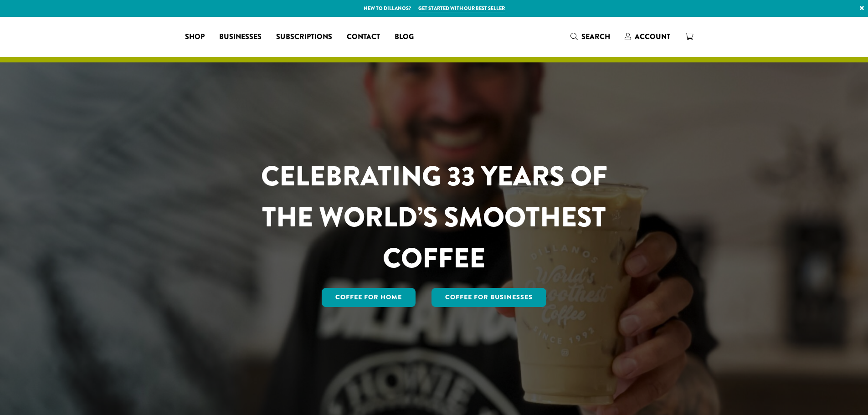 The width and height of the screenshot is (868, 415). I want to click on h1: CELEBRATING 33 YEARS OF THE WORLD’S SMOOTHEST COFFEE, so click(434, 217).